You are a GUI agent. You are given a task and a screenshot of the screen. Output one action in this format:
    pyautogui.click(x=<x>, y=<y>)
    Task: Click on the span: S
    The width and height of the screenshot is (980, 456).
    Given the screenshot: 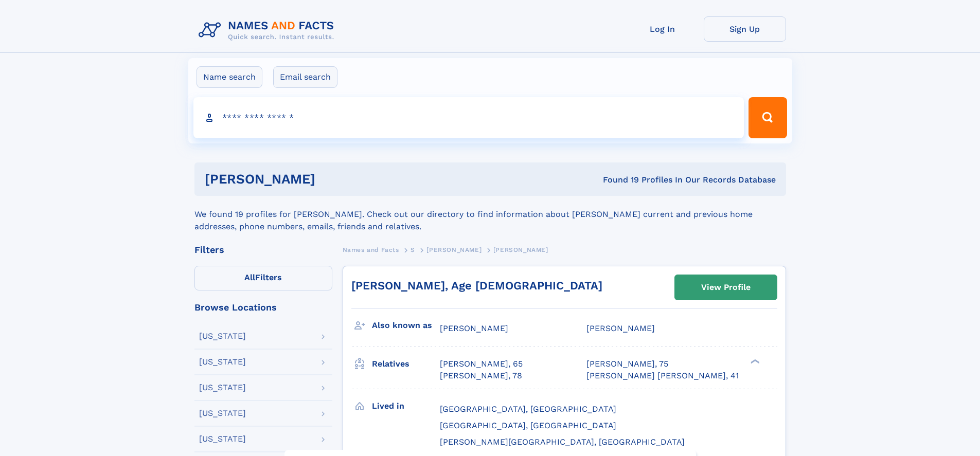 What is the action you would take?
    pyautogui.click(x=413, y=250)
    